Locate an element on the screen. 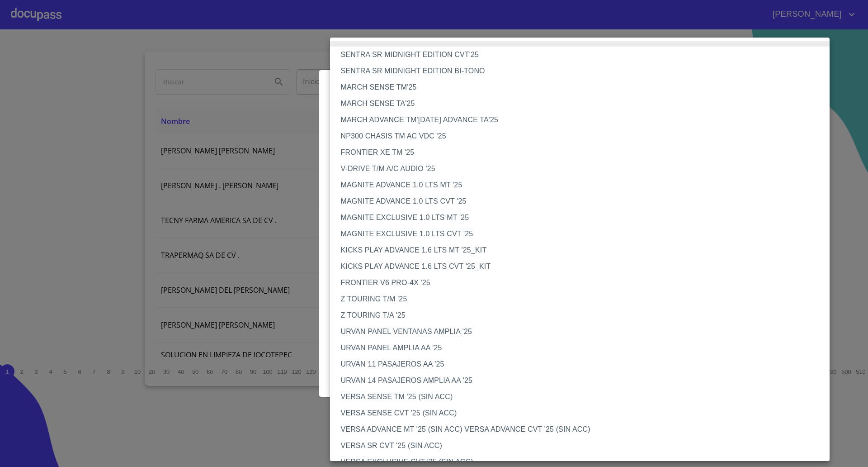 The width and height of the screenshot is (868, 467). li: URVAN PANEL AMPLIA AA '25 is located at coordinates (584, 348).